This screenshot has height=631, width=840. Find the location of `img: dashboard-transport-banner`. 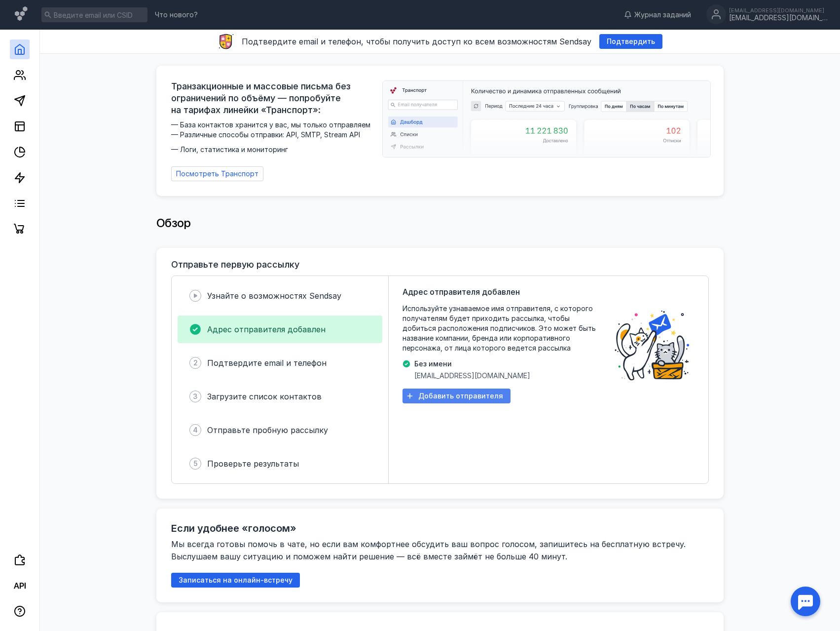

img: dashboard-transport-banner is located at coordinates (547, 119).